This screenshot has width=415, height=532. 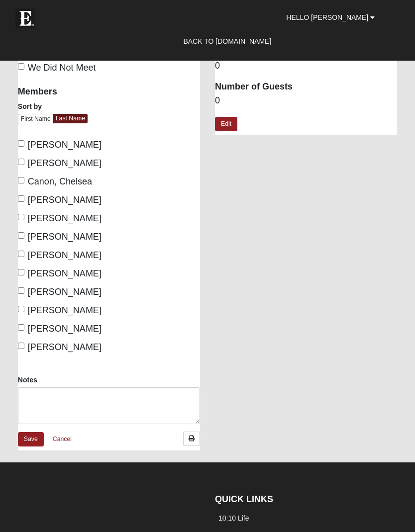 I want to click on img: Eleven22 logo, so click(x=25, y=19).